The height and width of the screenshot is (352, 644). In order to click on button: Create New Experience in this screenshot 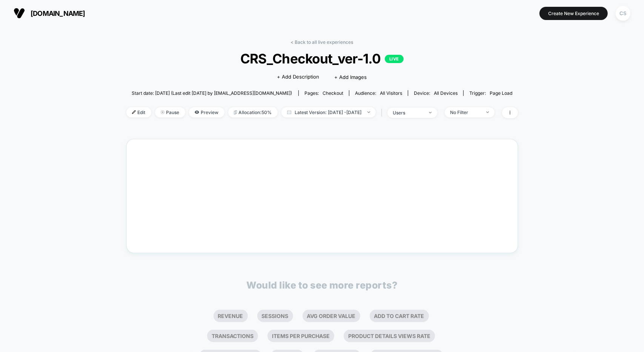, I will do `click(574, 13)`.